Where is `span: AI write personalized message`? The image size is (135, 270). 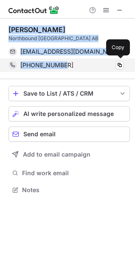
span: AI write personalized message is located at coordinates (68, 114).